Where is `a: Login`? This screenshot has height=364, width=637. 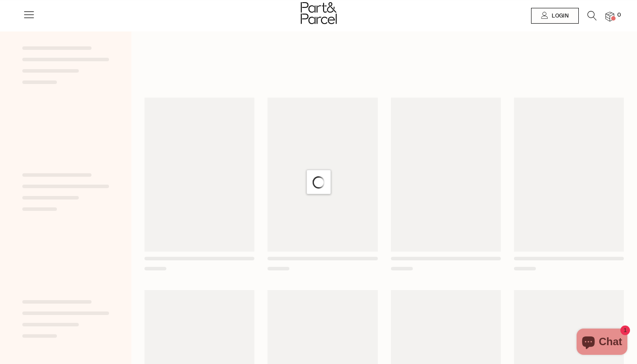
a: Login is located at coordinates (555, 16).